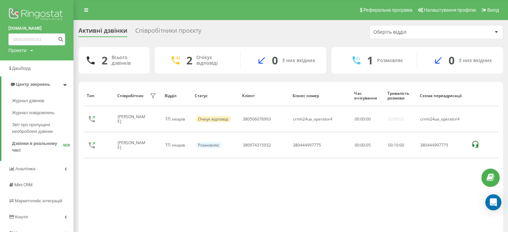 Image resolution: width=508 pixels, height=232 pixels. I want to click on div: Open Intercom Messenger, so click(494, 203).